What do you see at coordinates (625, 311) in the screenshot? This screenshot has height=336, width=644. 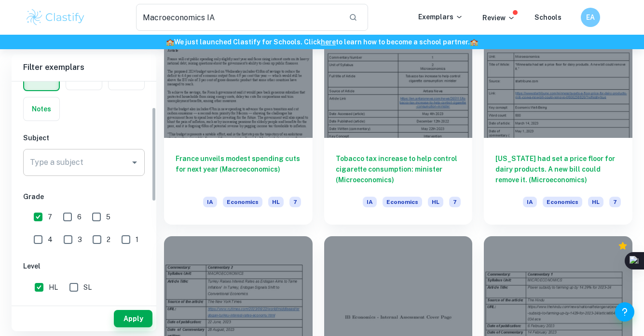 I see `button: Help and Feedback` at bounding box center [625, 311].